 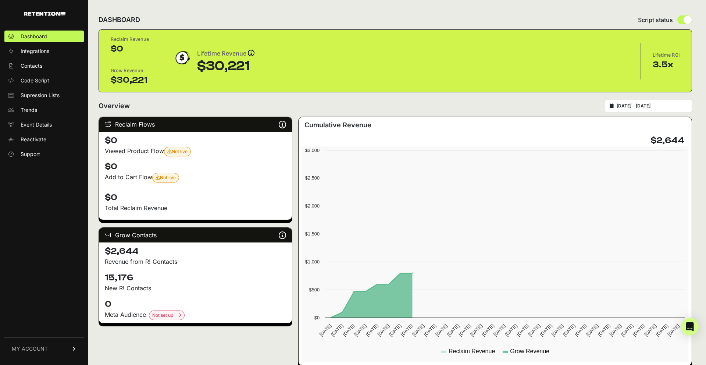 I want to click on div: Reclaim Flows, so click(x=195, y=124).